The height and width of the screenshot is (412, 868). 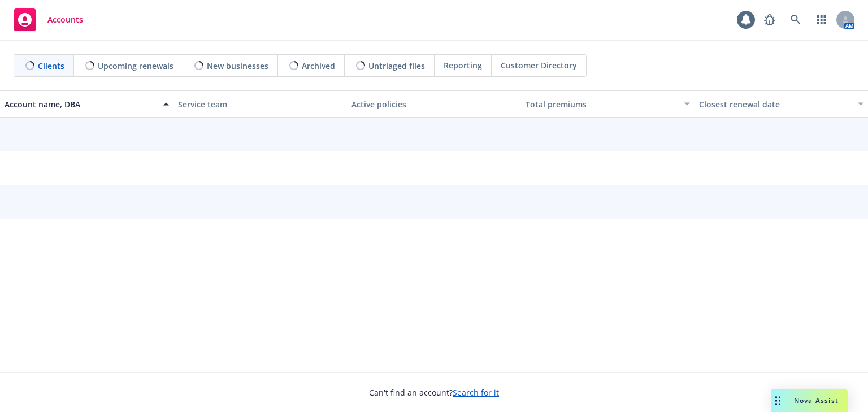 What do you see at coordinates (433, 104) in the screenshot?
I see `button: Active policies` at bounding box center [433, 104].